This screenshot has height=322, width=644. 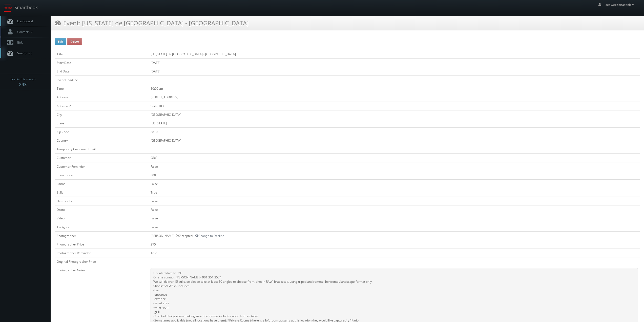 I want to click on td: Twilights, so click(x=102, y=227).